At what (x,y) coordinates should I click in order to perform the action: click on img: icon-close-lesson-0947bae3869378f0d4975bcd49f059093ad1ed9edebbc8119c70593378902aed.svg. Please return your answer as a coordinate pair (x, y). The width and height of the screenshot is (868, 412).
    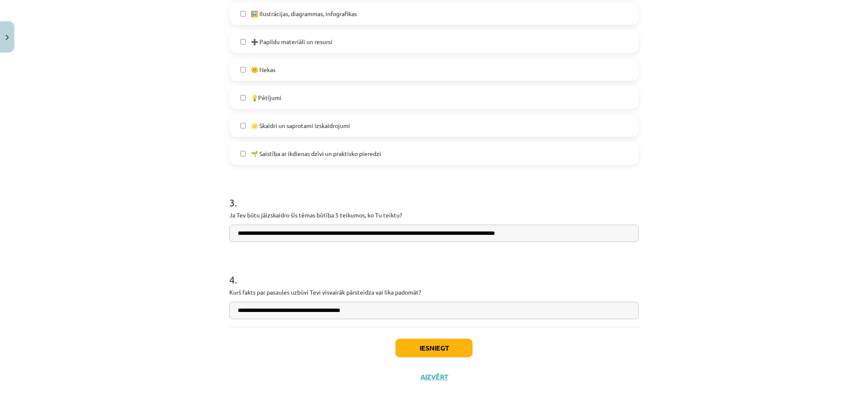
    Looking at the image, I should click on (8, 37).